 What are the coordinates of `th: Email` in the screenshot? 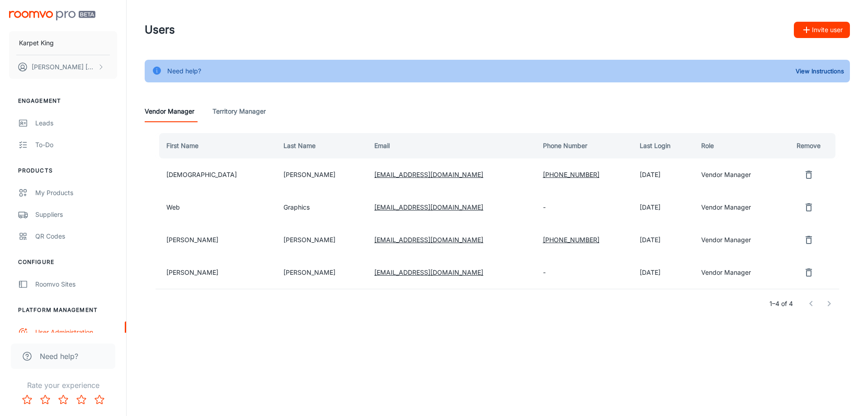 It's located at (451, 146).